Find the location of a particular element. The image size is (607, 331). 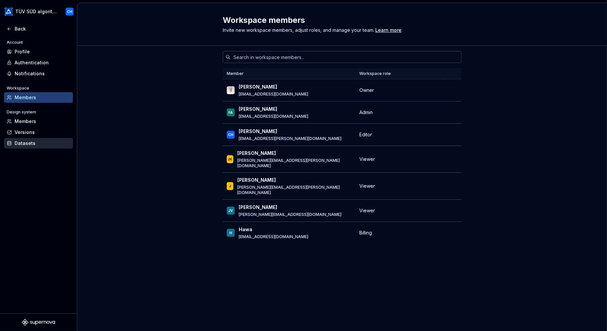

a: Supernova Logo is located at coordinates (38, 322).